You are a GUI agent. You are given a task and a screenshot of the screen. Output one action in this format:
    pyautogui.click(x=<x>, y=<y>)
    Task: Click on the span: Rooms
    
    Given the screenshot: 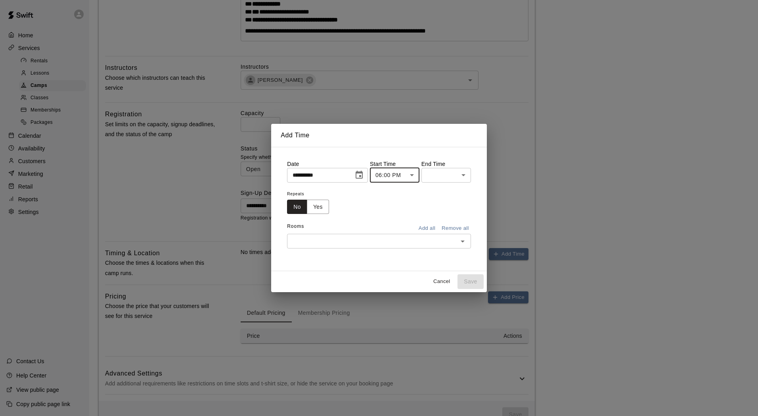 What is the action you would take?
    pyautogui.click(x=296, y=226)
    